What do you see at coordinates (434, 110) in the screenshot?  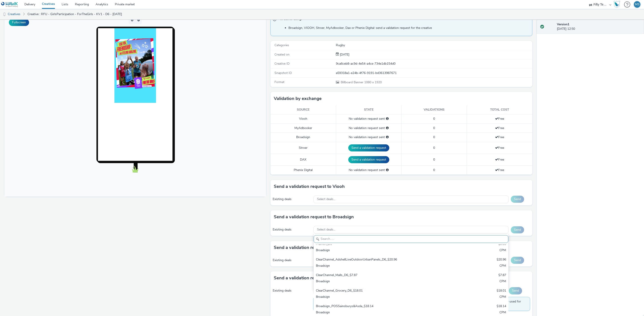 I see `th: Validations` at bounding box center [434, 110].